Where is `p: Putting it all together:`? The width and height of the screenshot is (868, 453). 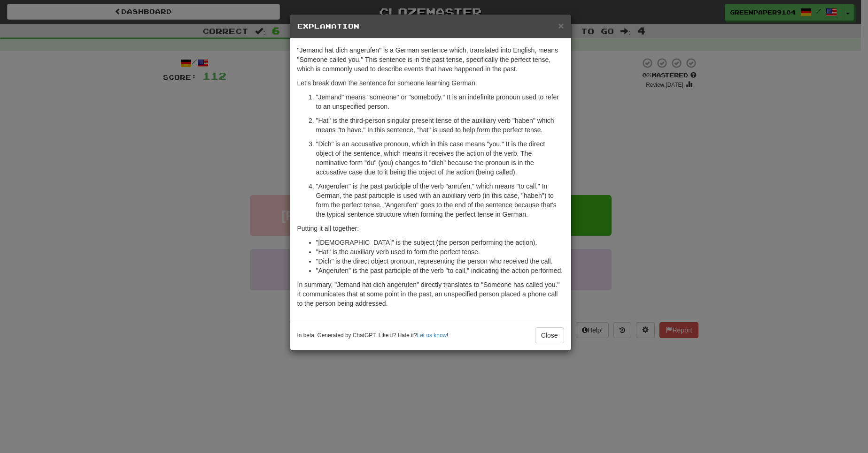 p: Putting it all together: is located at coordinates (431, 229).